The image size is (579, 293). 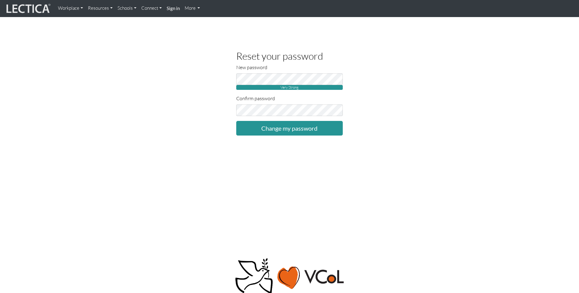 What do you see at coordinates (289, 56) in the screenshot?
I see `h2: Reset your password` at bounding box center [289, 56].